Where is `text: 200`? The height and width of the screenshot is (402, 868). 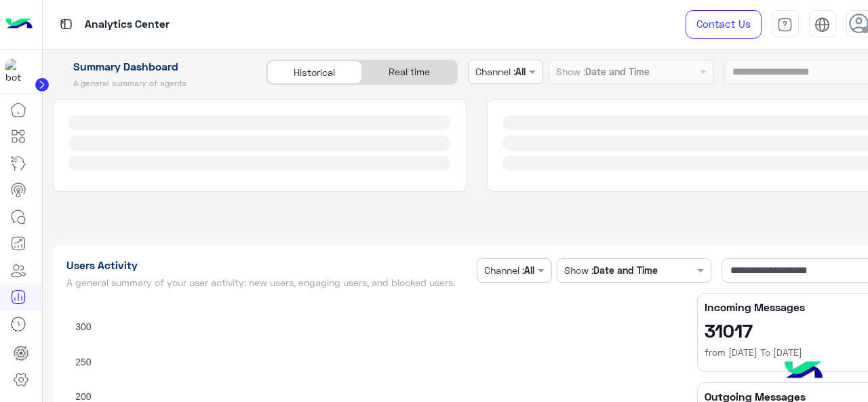
text: 200 is located at coordinates (84, 397).